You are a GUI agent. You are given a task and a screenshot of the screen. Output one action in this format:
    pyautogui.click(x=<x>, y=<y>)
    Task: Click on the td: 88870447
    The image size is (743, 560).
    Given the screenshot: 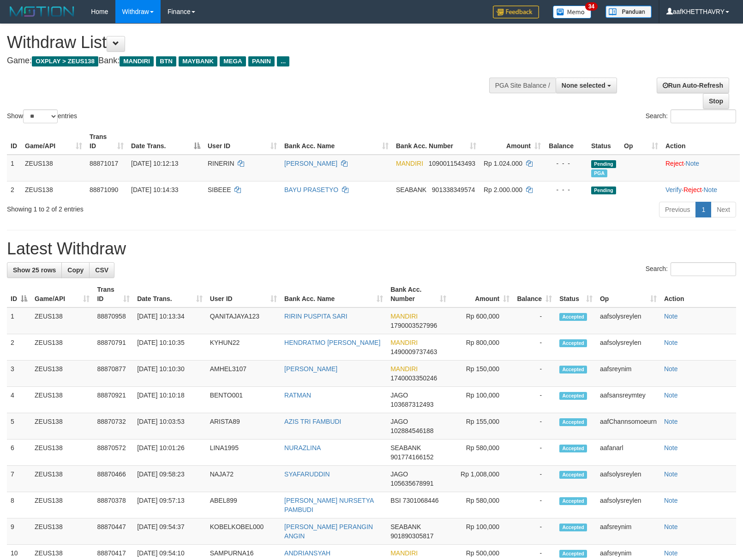 What is the action you would take?
    pyautogui.click(x=113, y=531)
    